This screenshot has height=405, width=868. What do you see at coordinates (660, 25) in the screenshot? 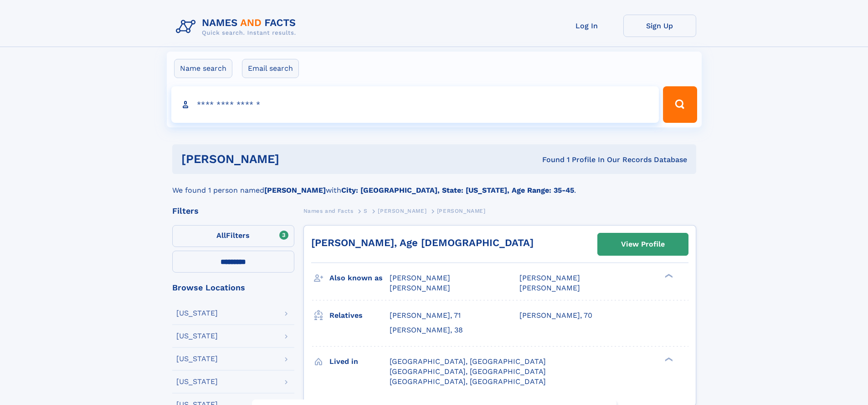
I see `a: Sign Up` at bounding box center [660, 25].